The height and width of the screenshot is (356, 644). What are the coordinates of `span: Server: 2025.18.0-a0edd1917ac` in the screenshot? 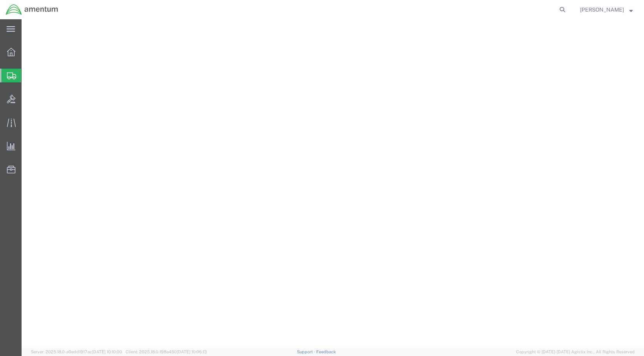 It's located at (76, 352).